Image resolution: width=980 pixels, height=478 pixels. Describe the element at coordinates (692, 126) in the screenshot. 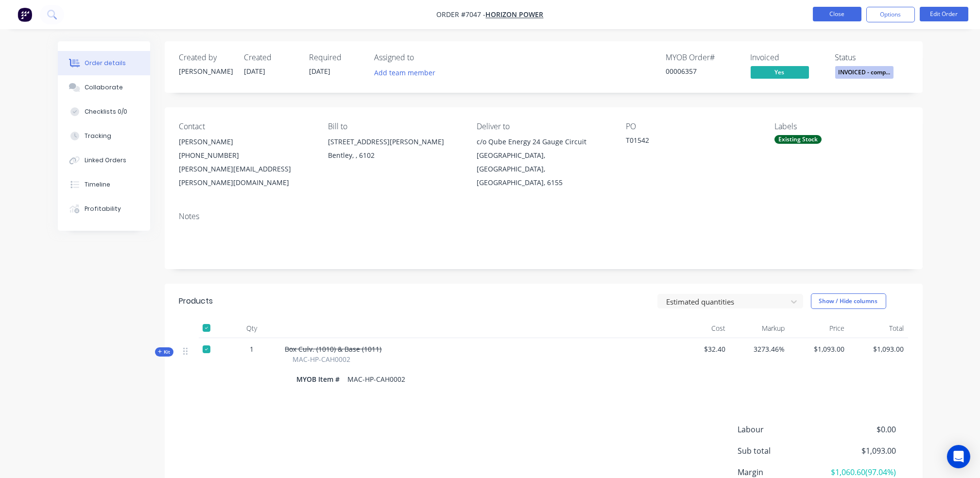

I see `div: PO` at that location.